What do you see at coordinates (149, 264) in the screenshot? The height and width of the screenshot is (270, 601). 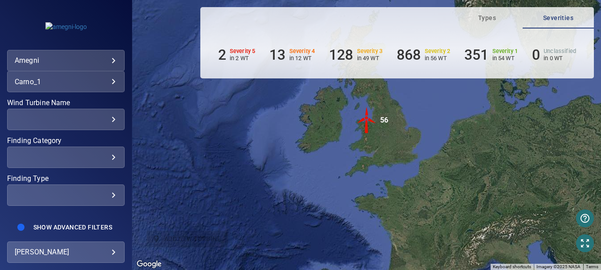 I see `a: Open this area in Google Maps (opens a new window)` at bounding box center [149, 264].